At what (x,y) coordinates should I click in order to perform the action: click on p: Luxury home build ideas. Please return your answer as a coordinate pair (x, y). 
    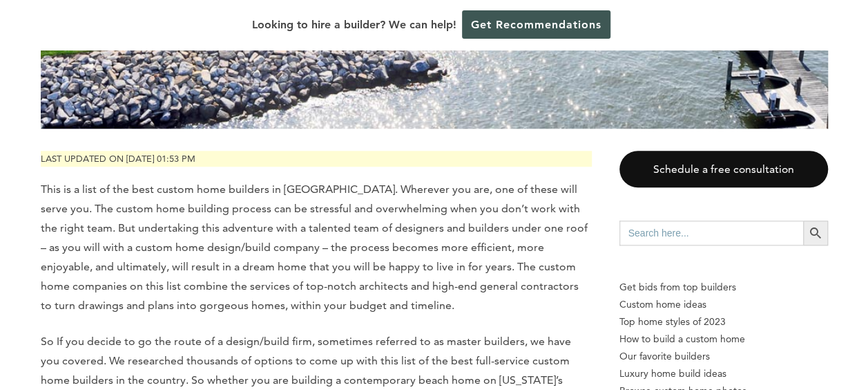
    Looking at the image, I should click on (723, 373).